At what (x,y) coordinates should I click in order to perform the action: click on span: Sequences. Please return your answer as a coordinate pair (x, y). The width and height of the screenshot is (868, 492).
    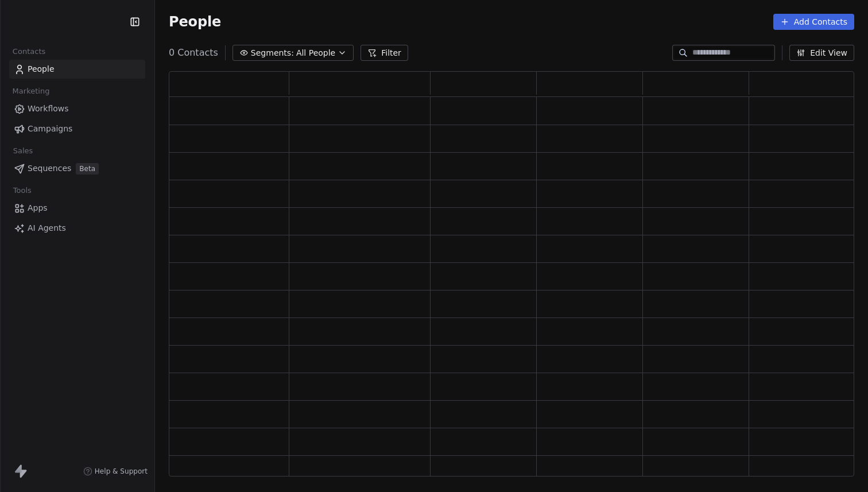
    Looking at the image, I should click on (49, 168).